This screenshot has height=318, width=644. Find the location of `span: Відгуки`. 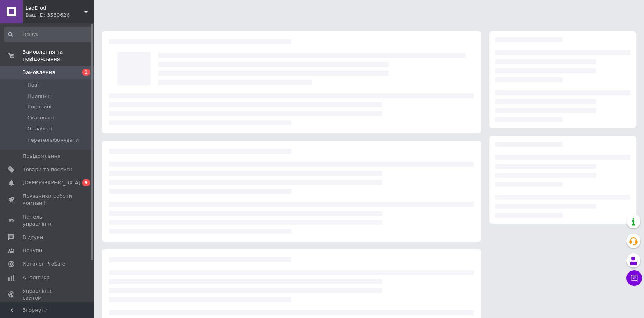

span: Відгуки is located at coordinates (33, 237).